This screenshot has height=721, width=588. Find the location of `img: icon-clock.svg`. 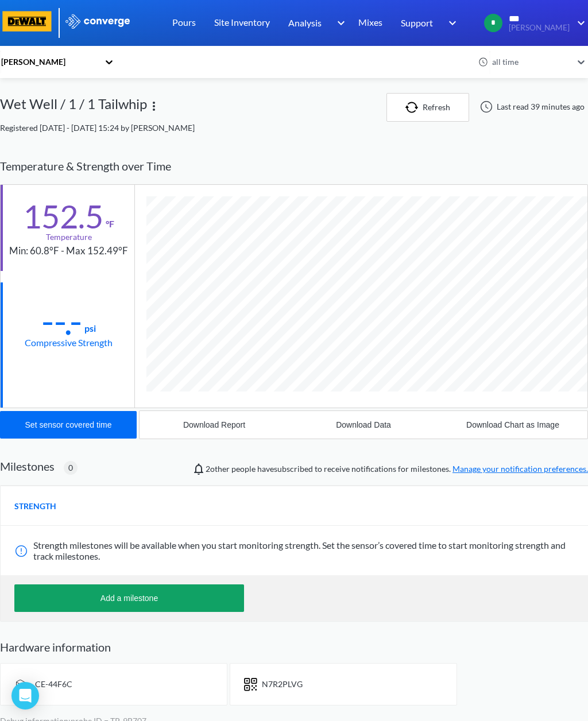

img: icon-clock.svg is located at coordinates (484, 62).